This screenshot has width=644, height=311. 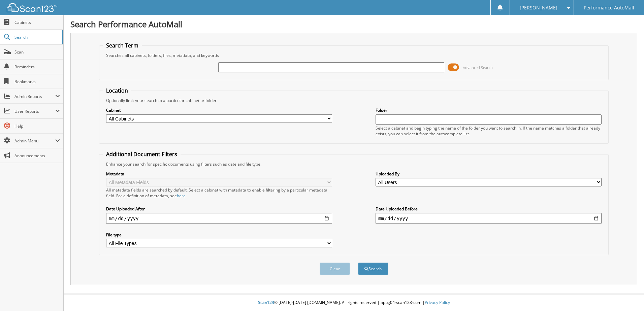 What do you see at coordinates (219, 235) in the screenshot?
I see `label: File type` at bounding box center [219, 235].